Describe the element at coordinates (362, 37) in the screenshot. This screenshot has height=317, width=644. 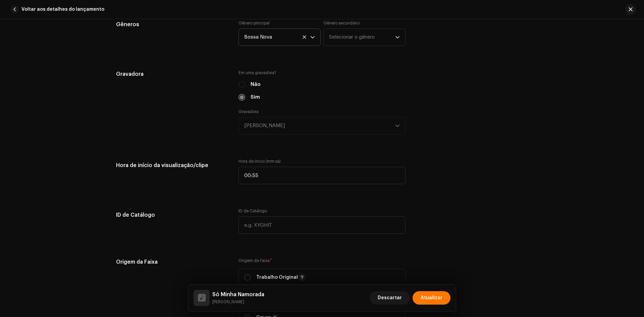
I see `span: Selecionar o gênero` at that location.